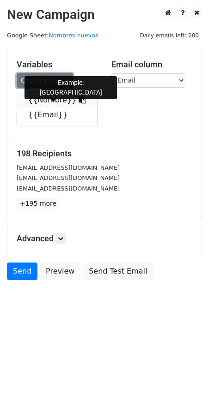 This screenshot has height=394, width=209. I want to click on span: Daily emails left: 200, so click(169, 36).